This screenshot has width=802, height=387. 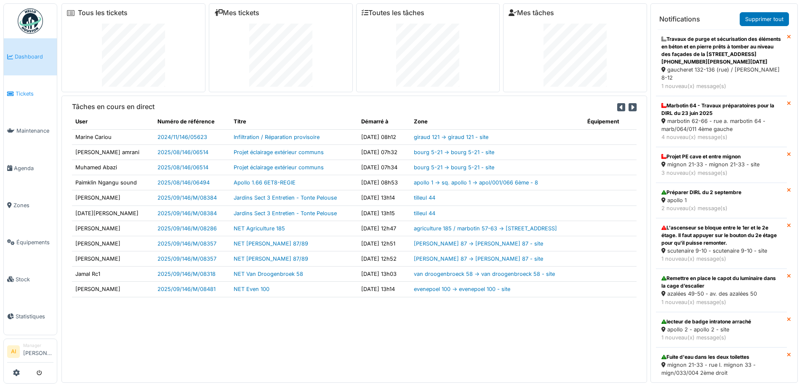 I want to click on a: Apollo 1.66 6ET8-REGIE, so click(x=264, y=182).